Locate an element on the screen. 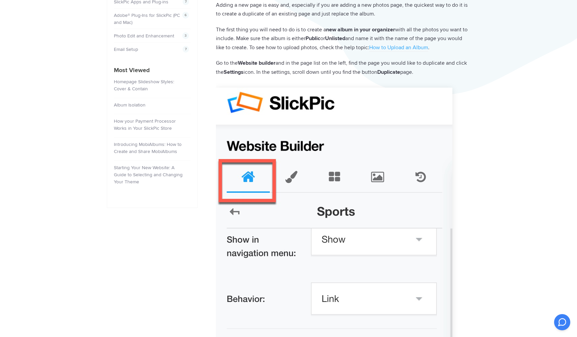 This screenshot has height=337, width=577. strong: new album in your organizer is located at coordinates (360, 30).